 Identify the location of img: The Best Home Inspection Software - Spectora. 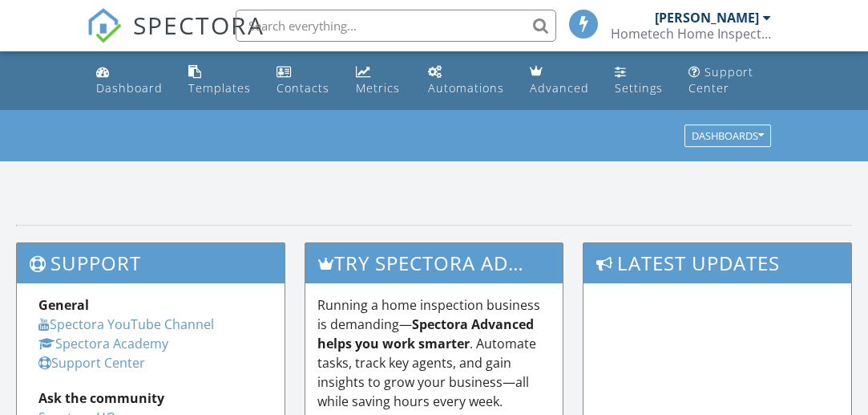
(104, 26).